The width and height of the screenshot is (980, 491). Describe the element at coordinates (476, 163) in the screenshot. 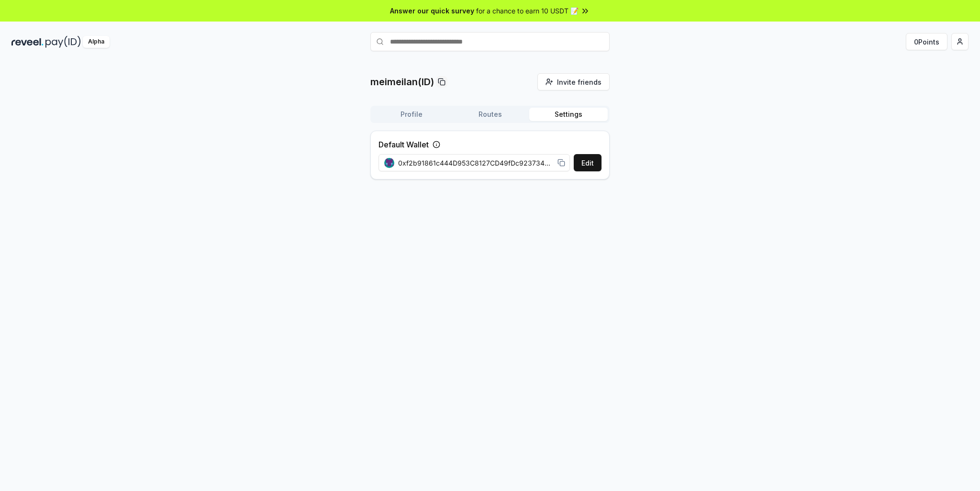

I see `span: 0xf2b91861c444D953C8127CD49fDc923734b48B63` at that location.